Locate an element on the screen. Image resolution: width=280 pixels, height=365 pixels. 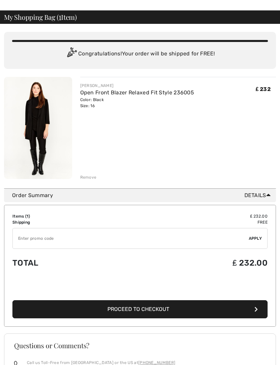
img: Congratulation2.svg is located at coordinates (71, 54).